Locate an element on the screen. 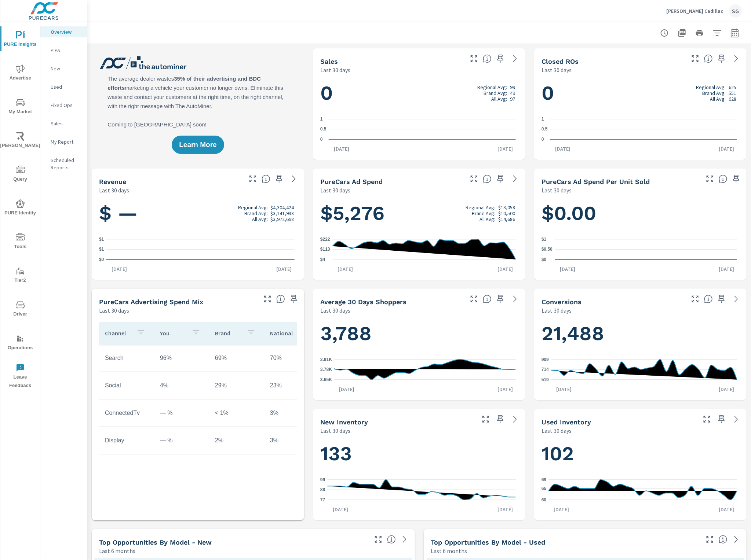 The width and height of the screenshot is (751, 560). p: Used is located at coordinates (65, 87).